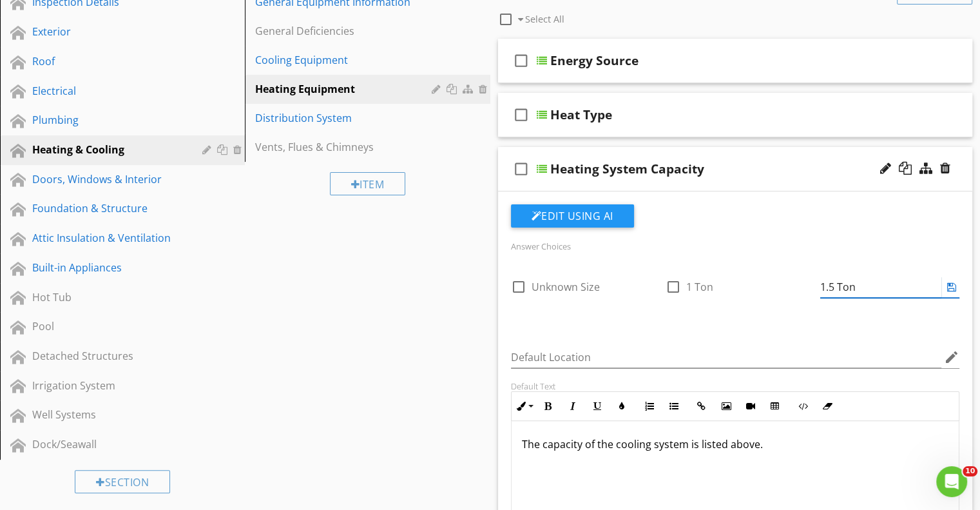 Image resolution: width=980 pixels, height=510 pixels. Describe the element at coordinates (702, 406) in the screenshot. I see `button: Insert Link (Ctrl+K)` at that location.